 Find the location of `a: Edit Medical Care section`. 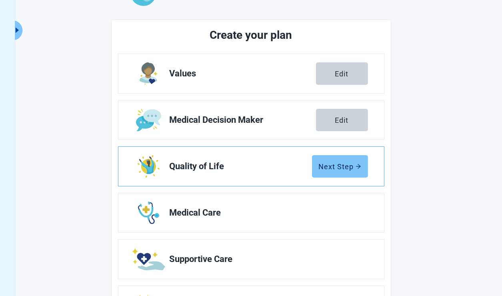

a: Edit Medical Care section is located at coordinates (251, 213).